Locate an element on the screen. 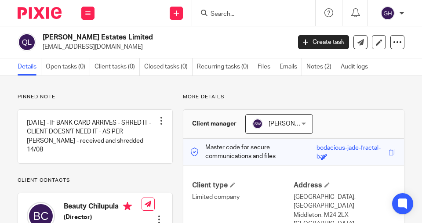 The height and width of the screenshot is (223, 422). p: Limited company is located at coordinates (242, 197).